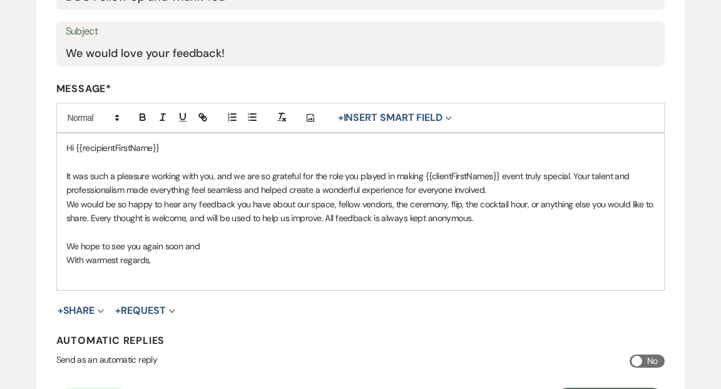 This screenshot has height=389, width=721. I want to click on p: With warmest regards,, so click(361, 260).